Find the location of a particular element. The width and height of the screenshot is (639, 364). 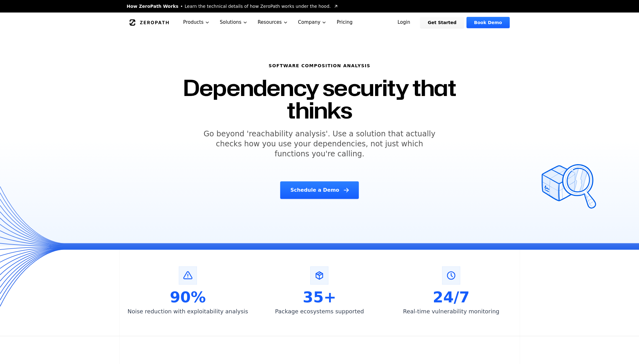

button: Company is located at coordinates (313, 22).